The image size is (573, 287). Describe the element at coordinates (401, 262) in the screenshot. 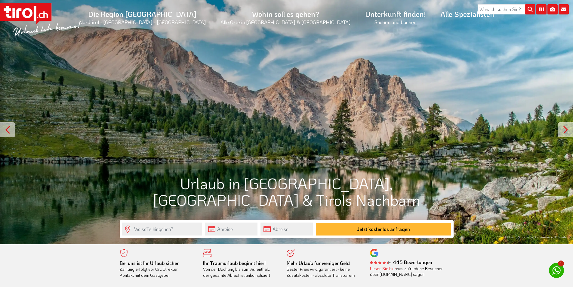

I see `b: - 445 Bewertungen` at that location.